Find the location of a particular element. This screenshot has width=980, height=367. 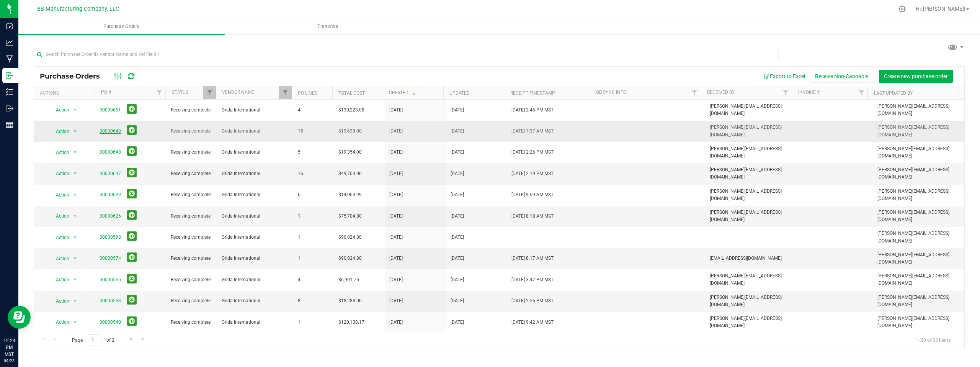

a: 00000626 is located at coordinates (111, 216).